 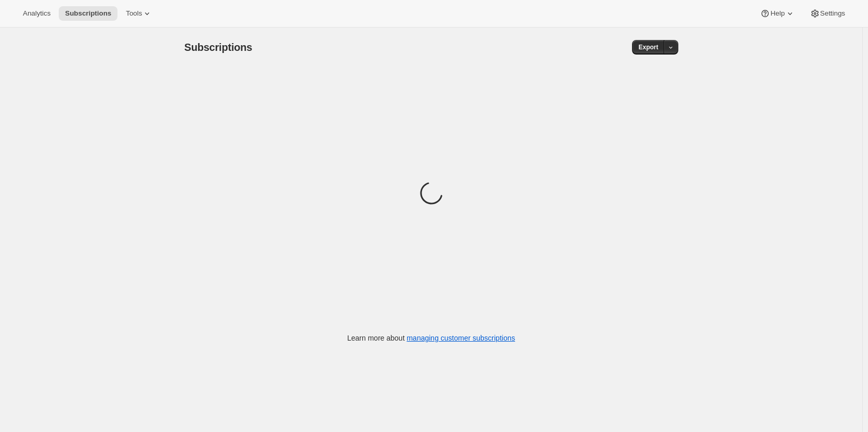 I want to click on p: Learn more about, so click(x=431, y=338).